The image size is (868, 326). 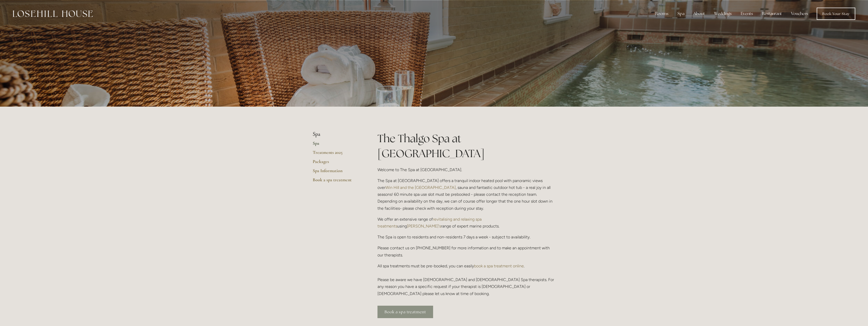 What do you see at coordinates (772, 14) in the screenshot?
I see `div: Restaurant` at bounding box center [772, 14].